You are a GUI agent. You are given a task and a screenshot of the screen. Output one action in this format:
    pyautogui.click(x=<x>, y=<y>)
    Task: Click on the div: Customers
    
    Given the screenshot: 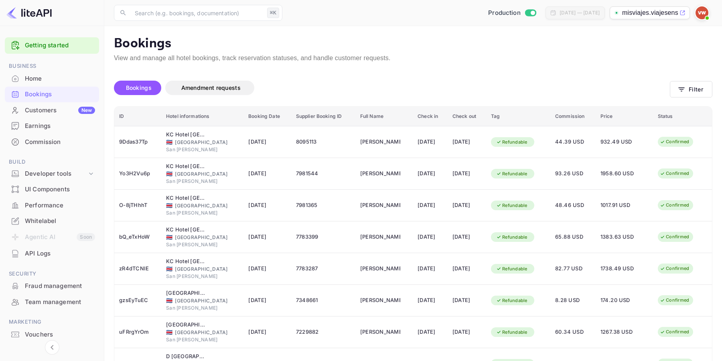 What is the action you would take?
    pyautogui.click(x=60, y=110)
    